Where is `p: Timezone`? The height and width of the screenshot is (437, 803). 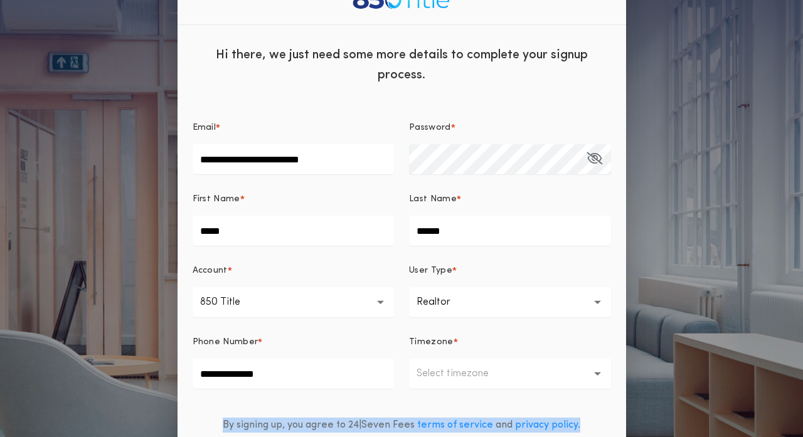
p: Timezone is located at coordinates (431, 343).